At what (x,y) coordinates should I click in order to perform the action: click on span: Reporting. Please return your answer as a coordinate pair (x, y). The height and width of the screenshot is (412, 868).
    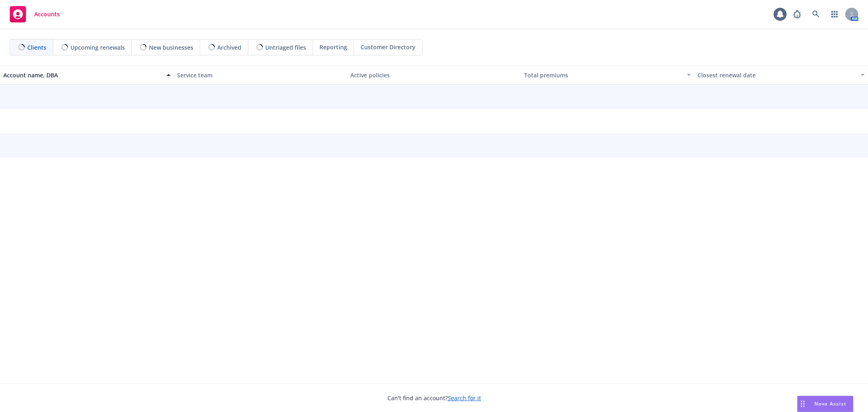
    Looking at the image, I should click on (333, 47).